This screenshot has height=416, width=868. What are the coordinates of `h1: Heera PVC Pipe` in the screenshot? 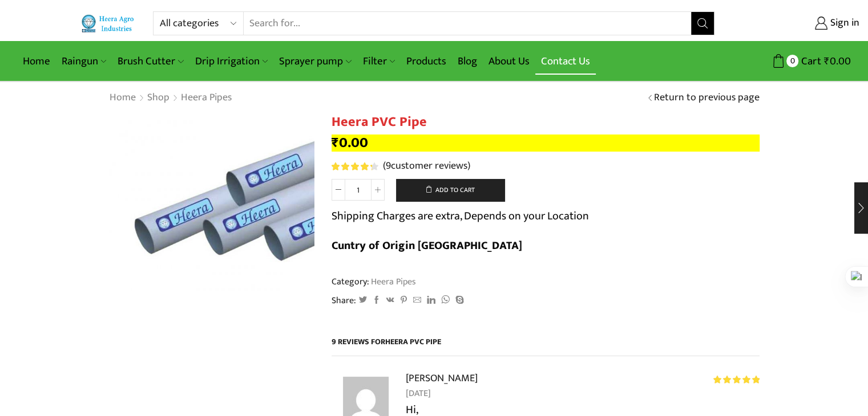 It's located at (545, 122).